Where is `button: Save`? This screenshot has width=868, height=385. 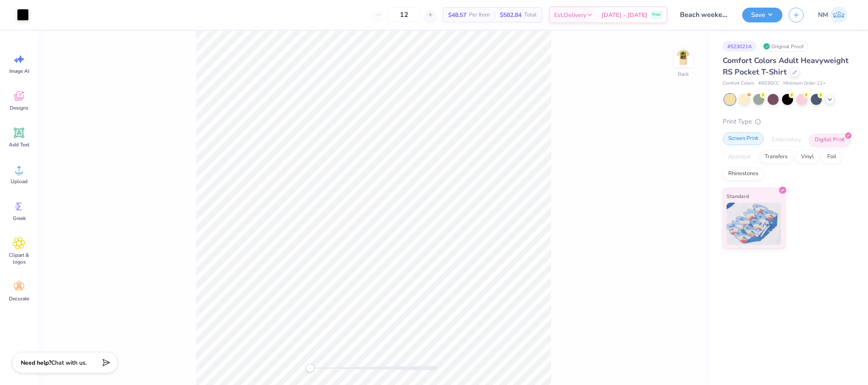
button: Save is located at coordinates (762, 15).